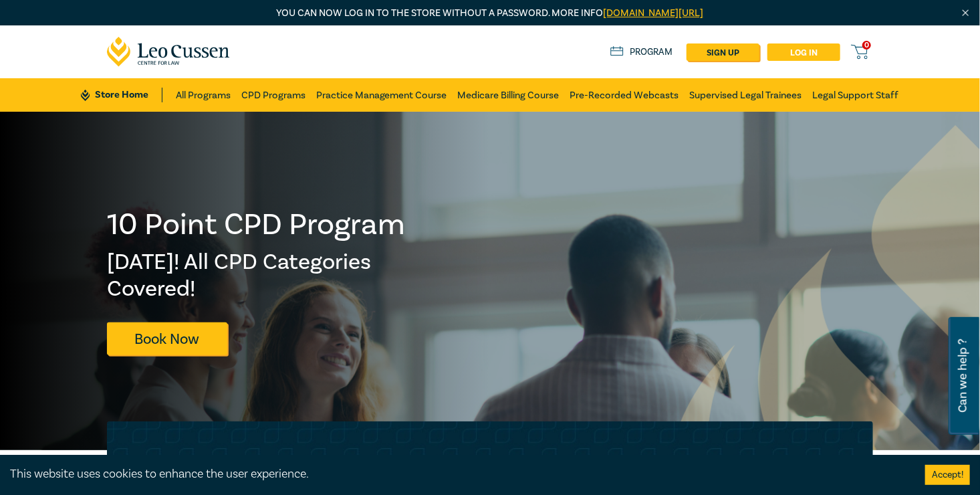 The image size is (980, 495). Describe the element at coordinates (723, 52) in the screenshot. I see `a: sign up` at that location.